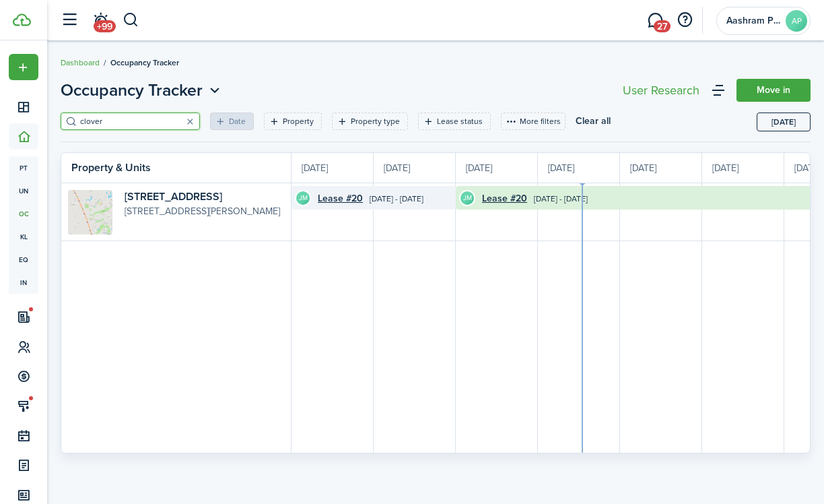 The width and height of the screenshot is (824, 504). Describe the element at coordinates (684, 21) in the screenshot. I see `button: Open resource center` at that location.